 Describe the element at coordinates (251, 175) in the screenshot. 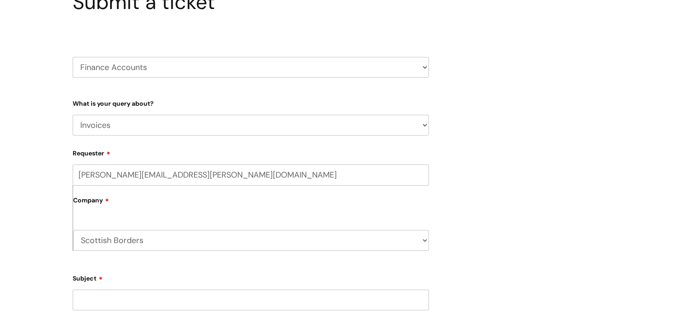

I see `input: Email` at that location.